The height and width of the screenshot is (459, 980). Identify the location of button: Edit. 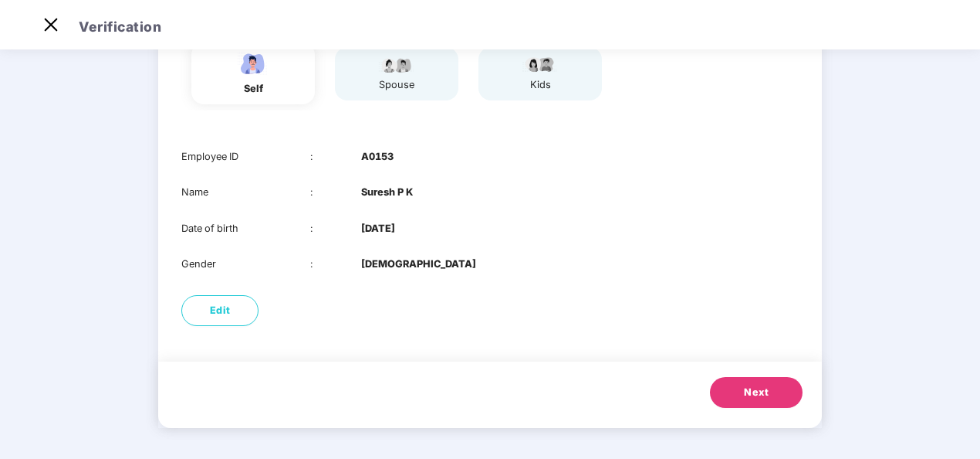
(220, 310).